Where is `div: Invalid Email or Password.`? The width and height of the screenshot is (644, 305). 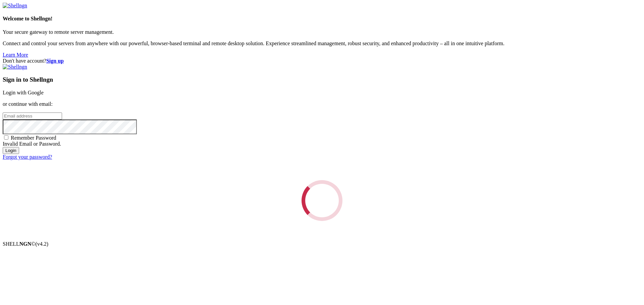
div: Invalid Email or Password. is located at coordinates (322, 144).